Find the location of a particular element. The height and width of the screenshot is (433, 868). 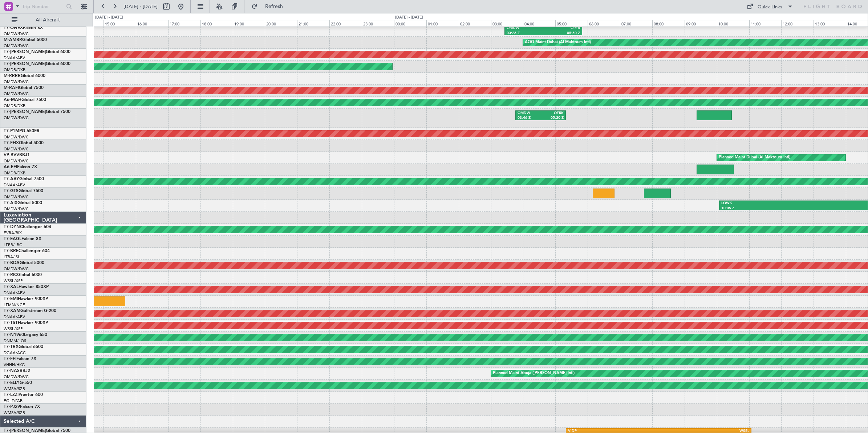

div: 07:00 is located at coordinates (636, 23).